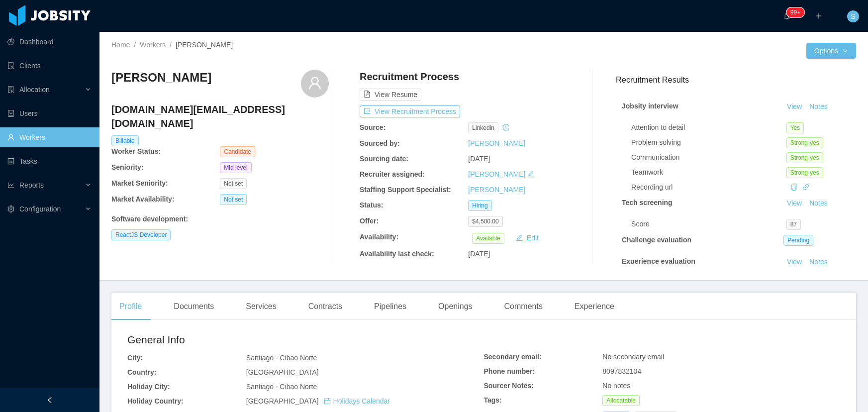  Describe the element at coordinates (49, 42) in the screenshot. I see `a: icon: pie-chartDashboard` at that location.